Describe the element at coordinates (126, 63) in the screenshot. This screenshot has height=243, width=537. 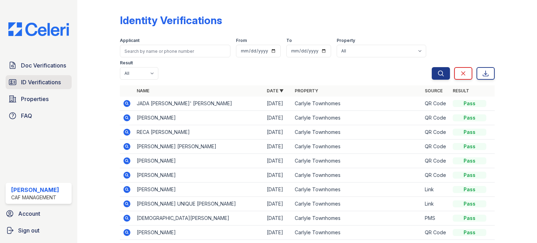
I see `label: Result` at that location.